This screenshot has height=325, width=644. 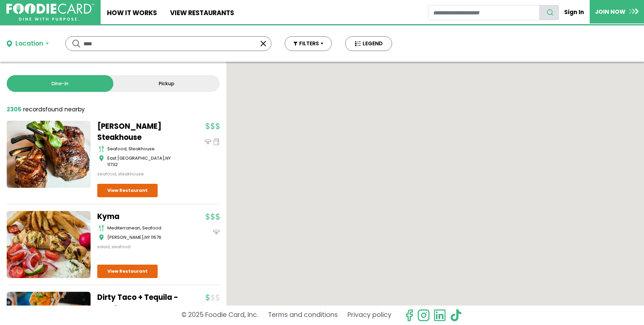 I want to click on div: mediterranean, seafood, so click(x=144, y=228).